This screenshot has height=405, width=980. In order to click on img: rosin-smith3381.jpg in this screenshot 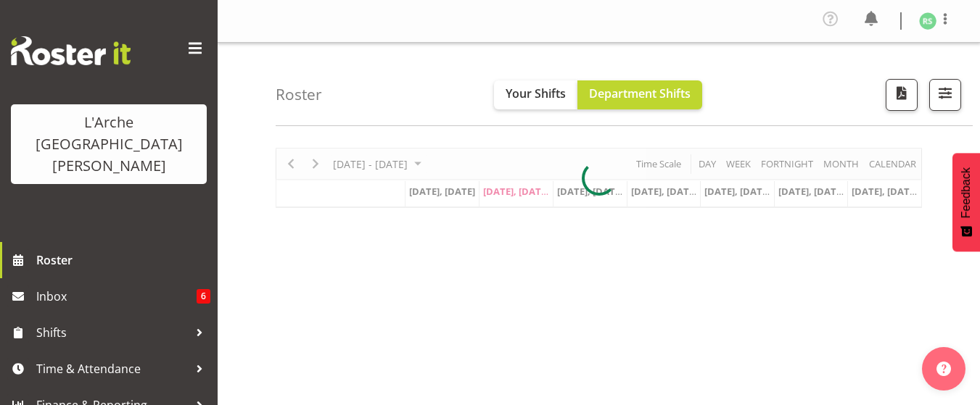, I will do `click(928, 21)`.